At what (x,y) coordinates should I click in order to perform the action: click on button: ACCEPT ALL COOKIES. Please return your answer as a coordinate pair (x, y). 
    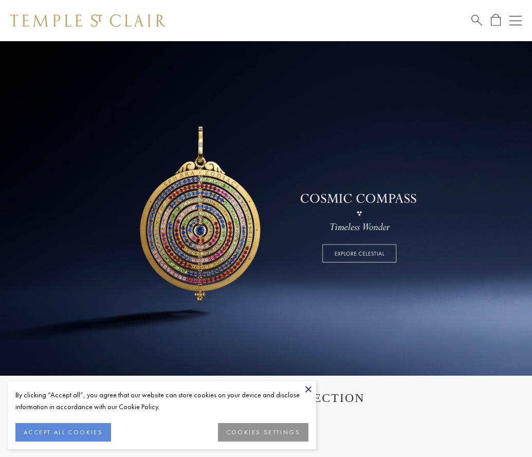
    Looking at the image, I should click on (63, 432).